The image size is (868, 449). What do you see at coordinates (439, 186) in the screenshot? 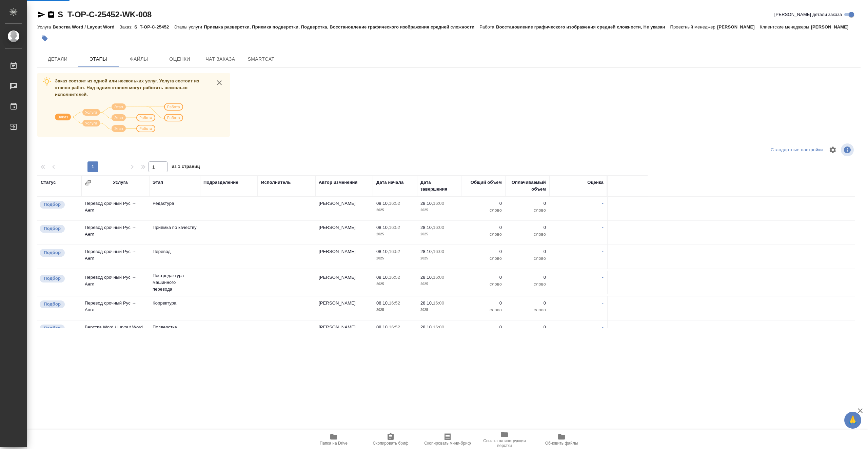
I see `div: Дата завершения` at bounding box center [439, 186].